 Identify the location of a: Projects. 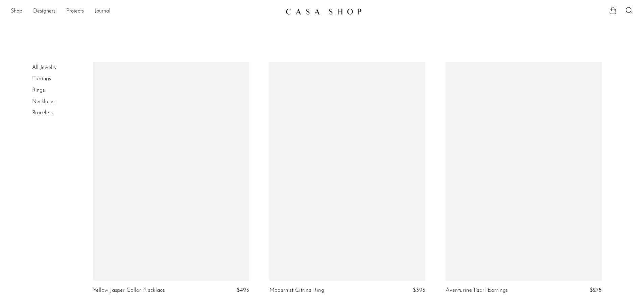
(75, 12).